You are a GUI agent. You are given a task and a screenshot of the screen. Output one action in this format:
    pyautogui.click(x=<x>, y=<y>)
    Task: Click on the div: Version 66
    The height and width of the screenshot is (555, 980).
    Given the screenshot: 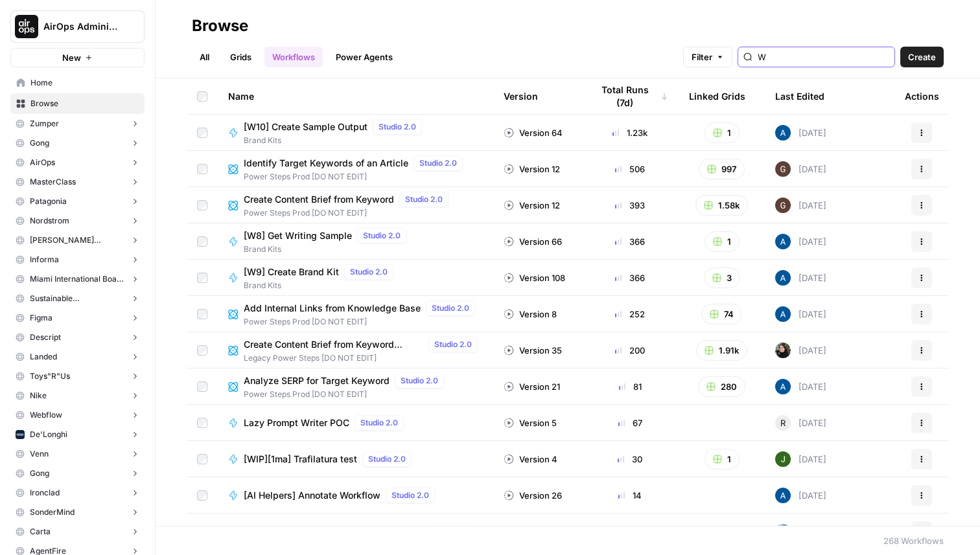 What is the action you would take?
    pyautogui.click(x=533, y=241)
    